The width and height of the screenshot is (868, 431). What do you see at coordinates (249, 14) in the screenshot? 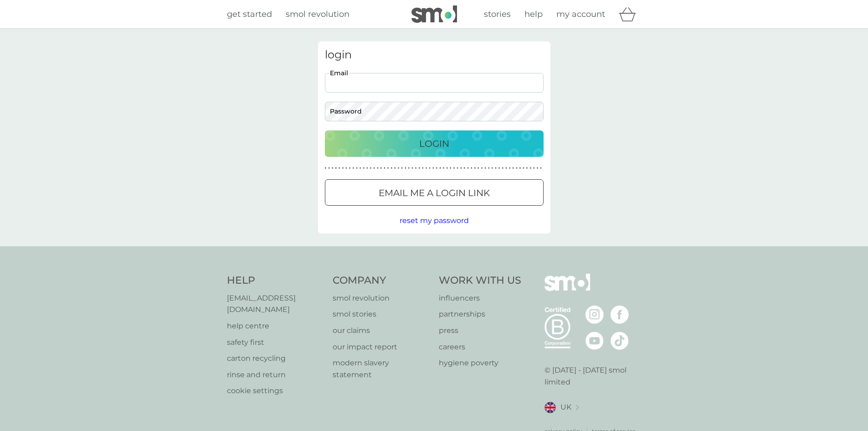
I see `a: get started` at bounding box center [249, 14].